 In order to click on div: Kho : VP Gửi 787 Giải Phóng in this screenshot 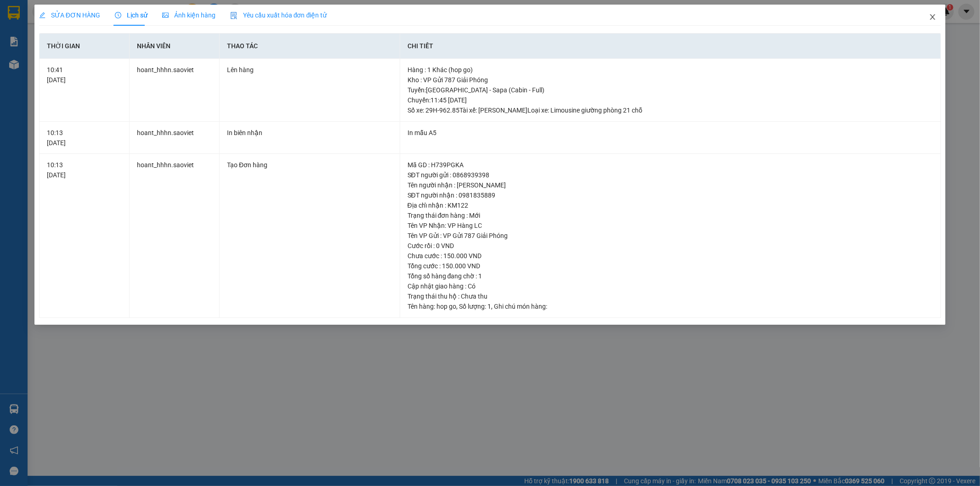, I will do `click(670, 80)`.